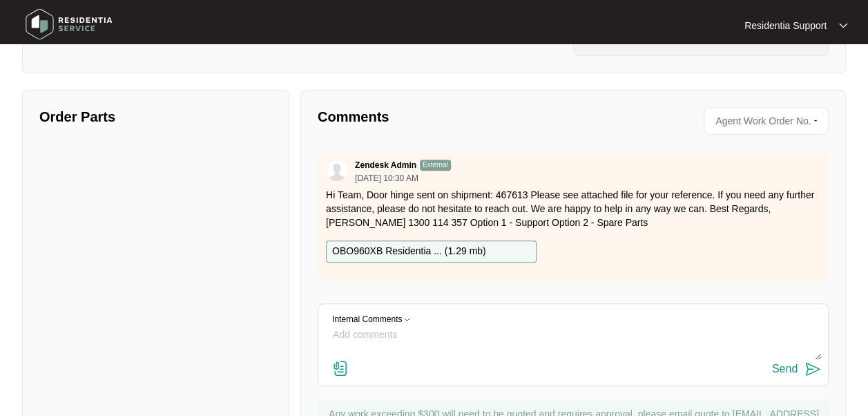  Describe the element at coordinates (386, 165) in the screenshot. I see `p: Zendesk Admin` at that location.